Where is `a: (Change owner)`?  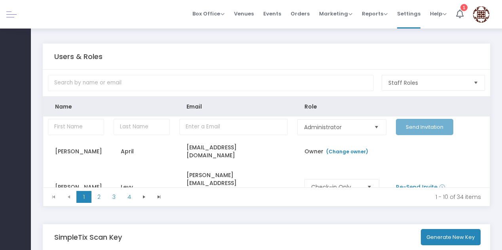 a: (Change owner) is located at coordinates (347, 151).